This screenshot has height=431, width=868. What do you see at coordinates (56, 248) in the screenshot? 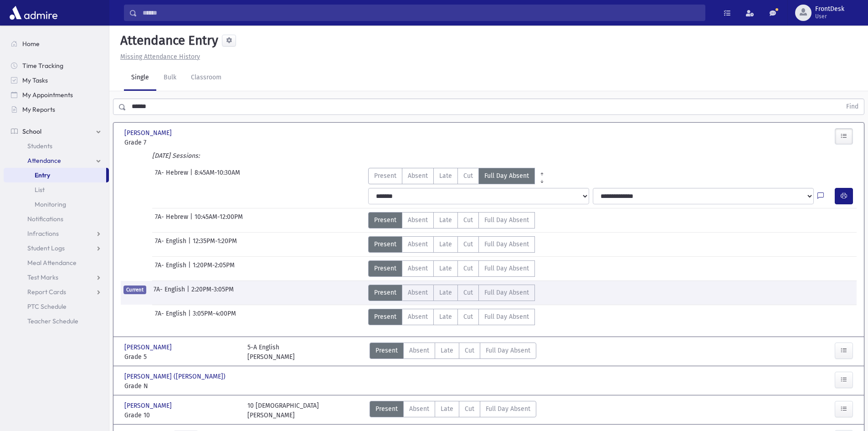
I see `a: Student Logs` at bounding box center [56, 248].